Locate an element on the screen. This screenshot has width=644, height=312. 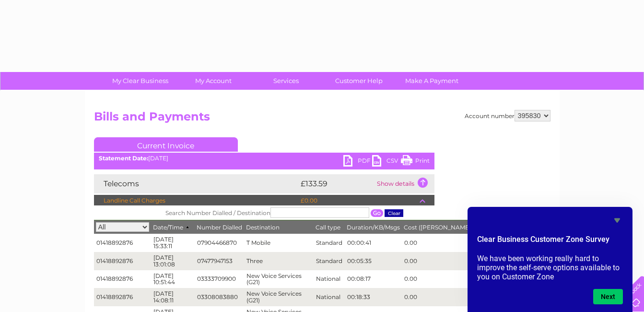
td: Three is located at coordinates (279, 261).